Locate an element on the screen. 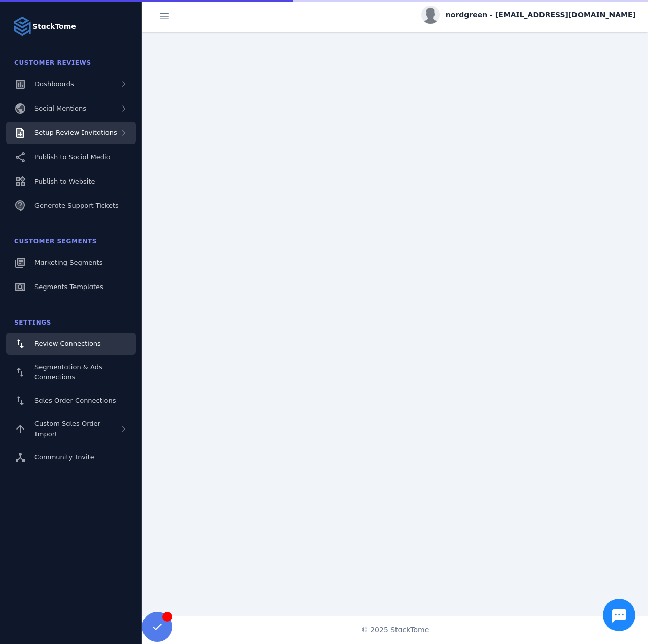 Image resolution: width=648 pixels, height=644 pixels. img: Logo image is located at coordinates (22, 26).